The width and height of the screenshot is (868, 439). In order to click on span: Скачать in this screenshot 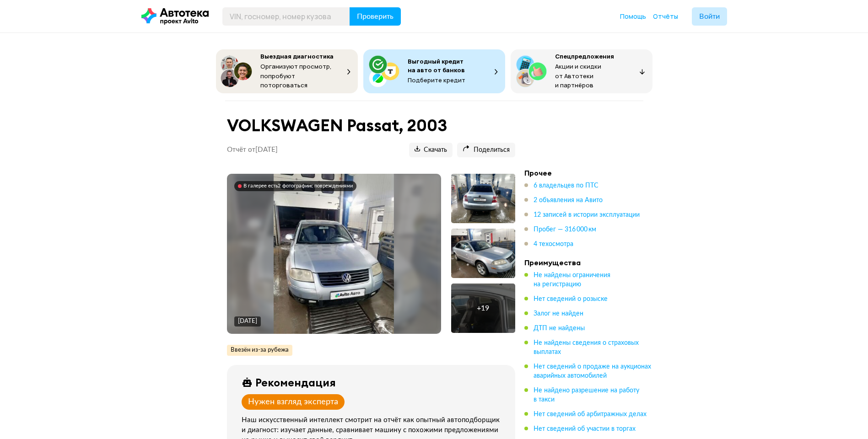, I will do `click(431, 150)`.